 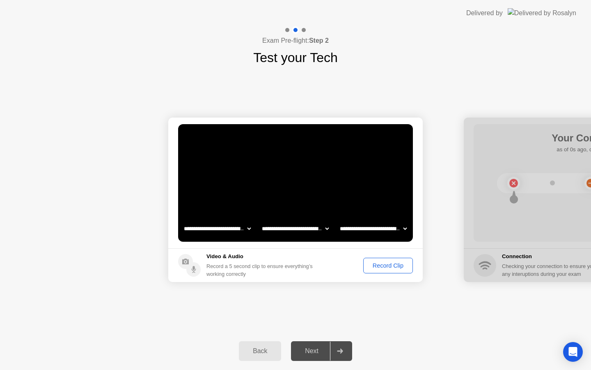 I want to click on h1: Test your Tech, so click(x=296, y=57).